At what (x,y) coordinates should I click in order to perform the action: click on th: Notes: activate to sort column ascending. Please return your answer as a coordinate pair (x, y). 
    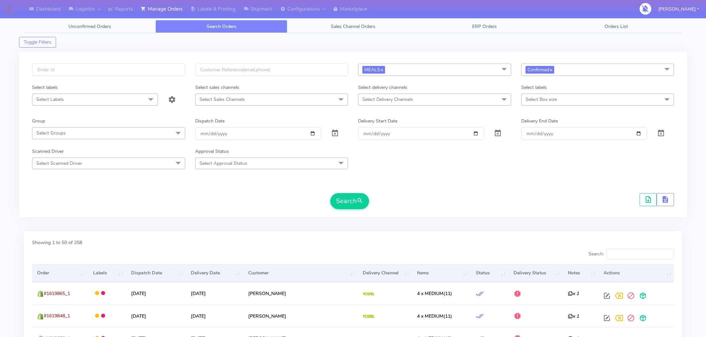
    Looking at the image, I should click on (580, 273).